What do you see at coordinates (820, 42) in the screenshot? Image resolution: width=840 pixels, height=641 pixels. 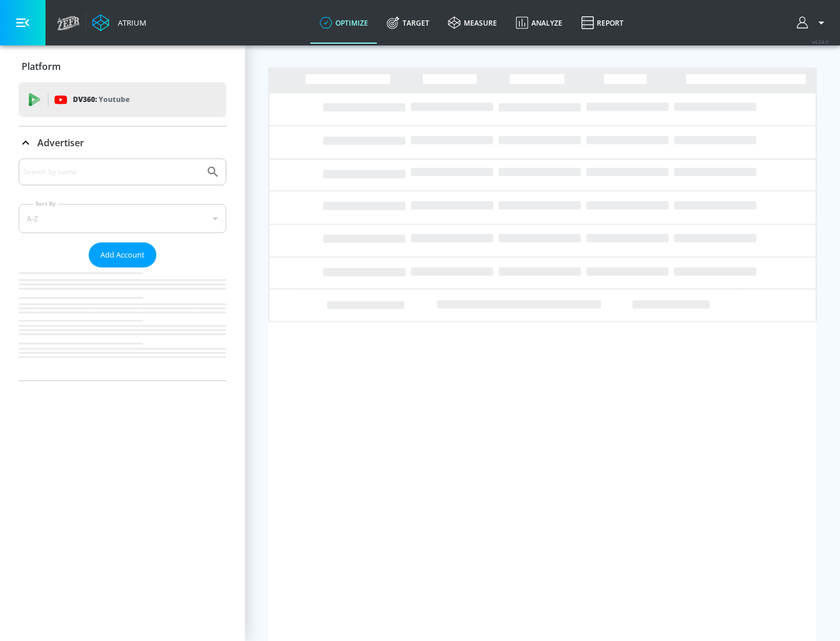 I see `span: v 4.24.0` at bounding box center [820, 42].